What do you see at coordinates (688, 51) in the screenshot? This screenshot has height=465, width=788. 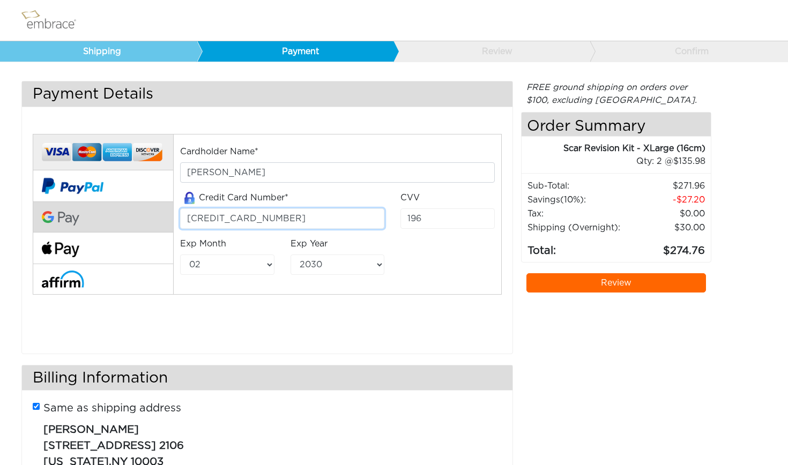 I see `a: Confirm` at bounding box center [688, 51].